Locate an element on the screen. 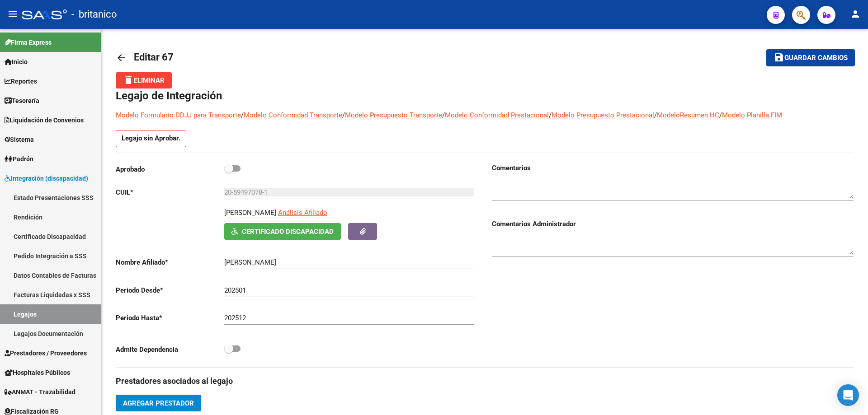 This screenshot has width=868, height=415. mat-icon: delete is located at coordinates (128, 80).